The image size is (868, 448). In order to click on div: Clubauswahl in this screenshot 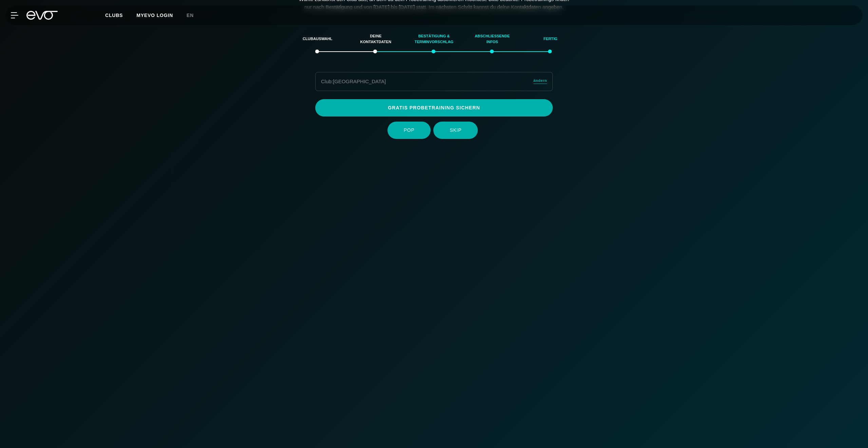, I will do `click(318, 39)`.